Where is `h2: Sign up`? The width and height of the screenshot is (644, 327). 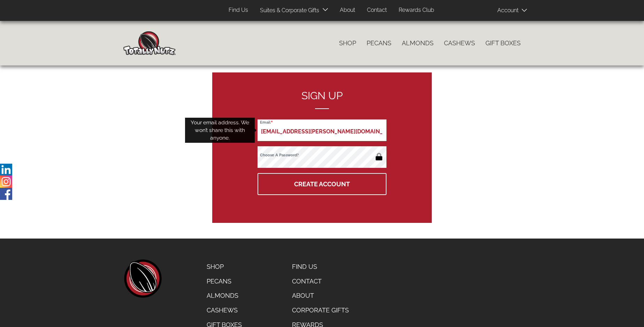 h2: Sign up is located at coordinates (322, 99).